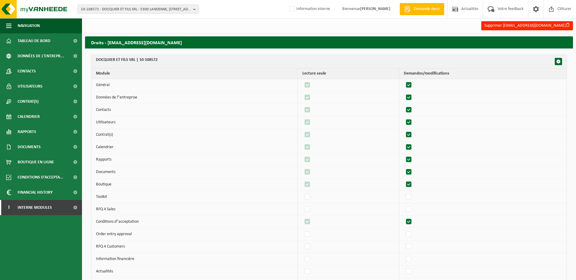 The image size is (576, 280). Describe the element at coordinates (426, 9) in the screenshot. I see `span: Demande devis` at that location.